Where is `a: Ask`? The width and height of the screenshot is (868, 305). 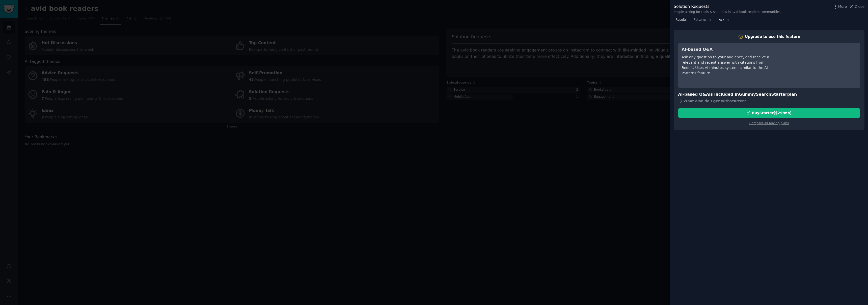
a: Ask is located at coordinates (724, 21).